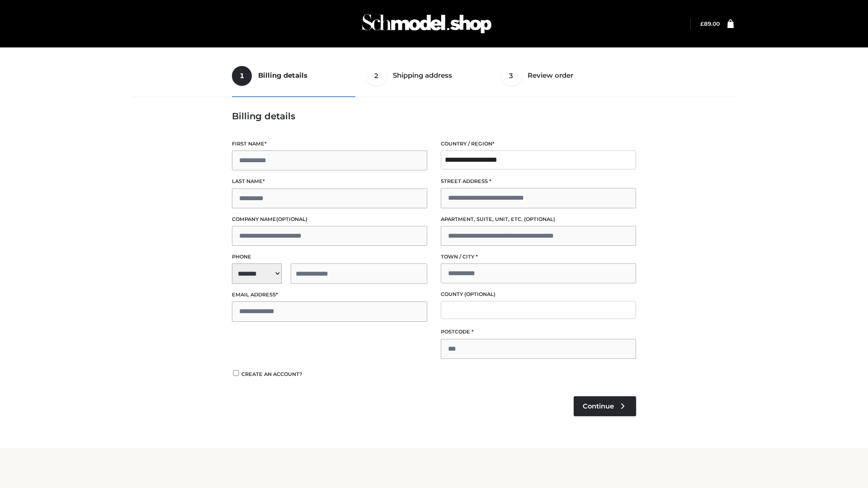 Image resolution: width=868 pixels, height=488 pixels. What do you see at coordinates (330, 181) in the screenshot?
I see `label: Last name` at bounding box center [330, 181].